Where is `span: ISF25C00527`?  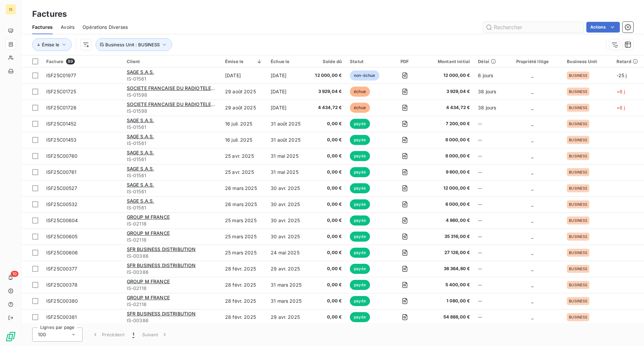
span: ISF25C00527 is located at coordinates (62, 188).